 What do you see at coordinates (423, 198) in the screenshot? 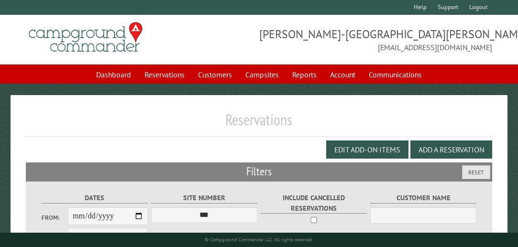
I see `label: Customer Name` at bounding box center [423, 198].